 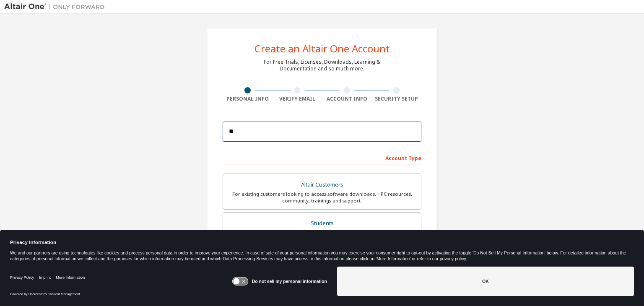 What do you see at coordinates (298, 99) in the screenshot?
I see `div: Verify Email` at bounding box center [298, 99].